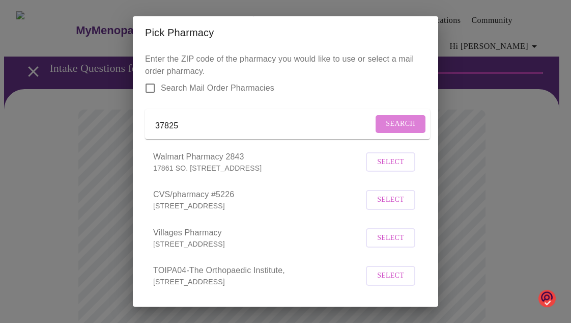 Image resolution: width=571 pixels, height=323 pixels. I want to click on span: Walmart Pharmacy 2843, so click(258, 157).